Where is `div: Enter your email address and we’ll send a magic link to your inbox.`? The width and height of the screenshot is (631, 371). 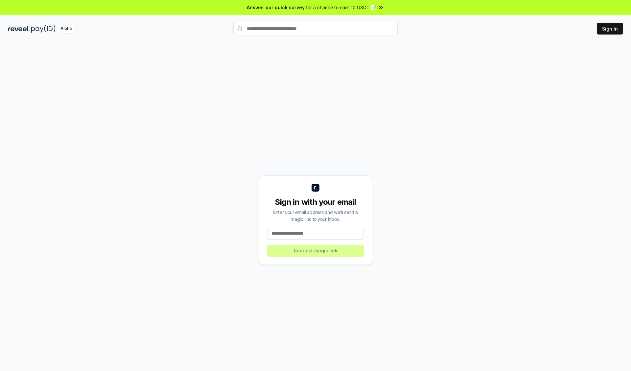
div: Enter your email address and we’ll send a magic link to your inbox. is located at coordinates (315, 216).